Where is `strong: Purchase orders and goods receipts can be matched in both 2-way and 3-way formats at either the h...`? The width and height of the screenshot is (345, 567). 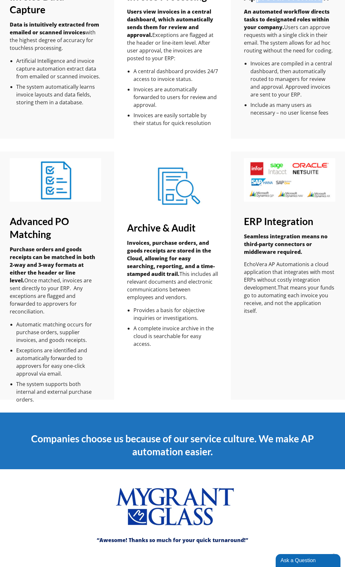 strong: Purchase orders and goods receipts can be matched in both 2-way and 3-way formats at either the h... is located at coordinates (52, 265).